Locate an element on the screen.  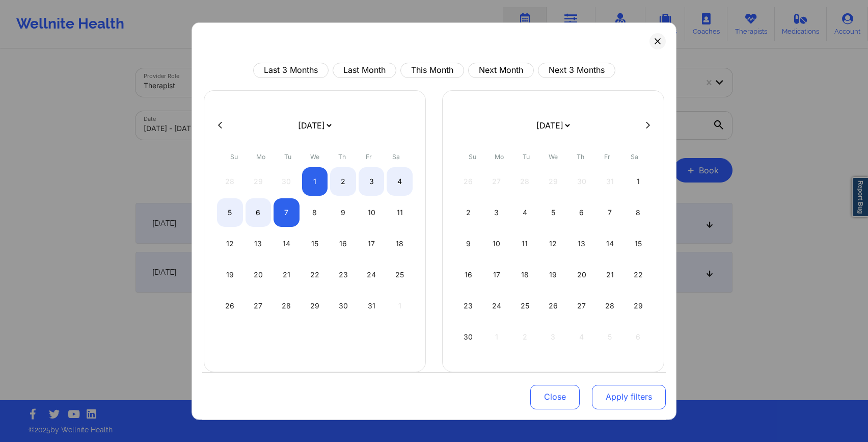
div: Wed Nov 05 2025 is located at coordinates (553, 212).